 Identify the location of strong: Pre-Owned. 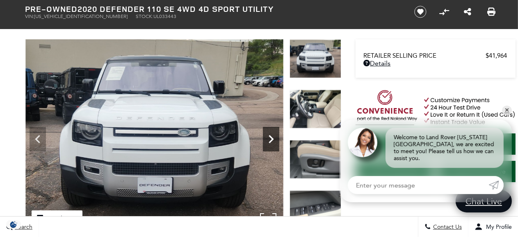
(52, 9).